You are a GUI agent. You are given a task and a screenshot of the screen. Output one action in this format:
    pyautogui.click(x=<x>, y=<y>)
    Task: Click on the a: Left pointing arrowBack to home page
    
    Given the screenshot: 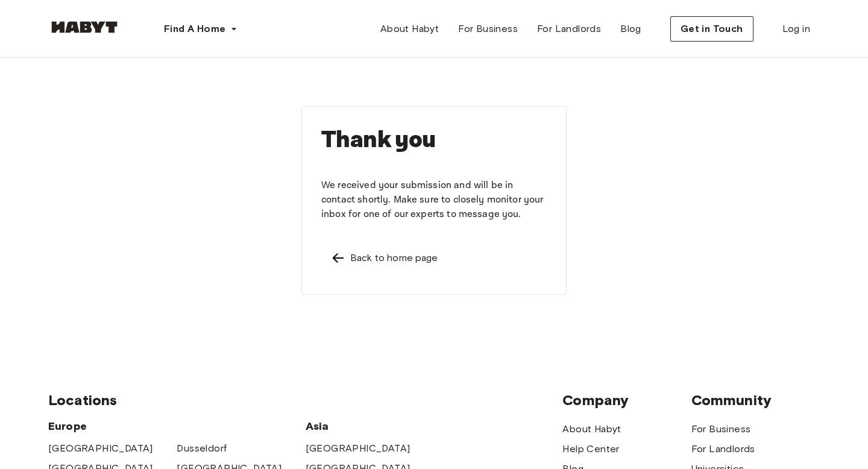 What is the action you would take?
    pyautogui.click(x=434, y=258)
    